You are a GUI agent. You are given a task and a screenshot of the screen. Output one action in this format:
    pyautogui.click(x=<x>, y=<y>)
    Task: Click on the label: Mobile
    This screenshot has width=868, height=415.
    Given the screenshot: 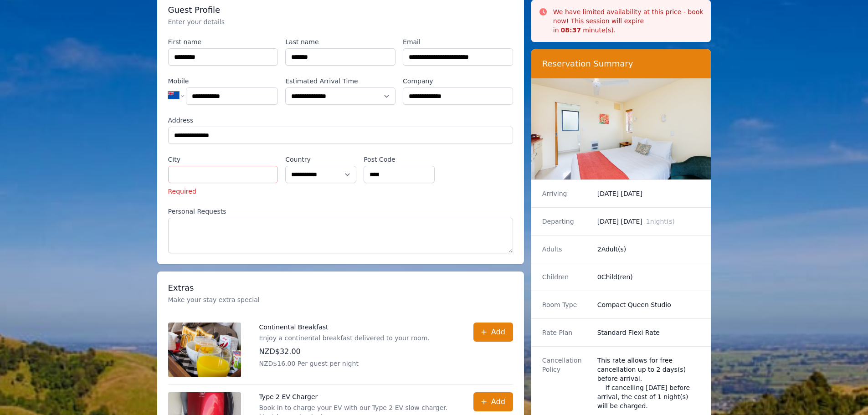 What is the action you would take?
    pyautogui.click(x=223, y=81)
    